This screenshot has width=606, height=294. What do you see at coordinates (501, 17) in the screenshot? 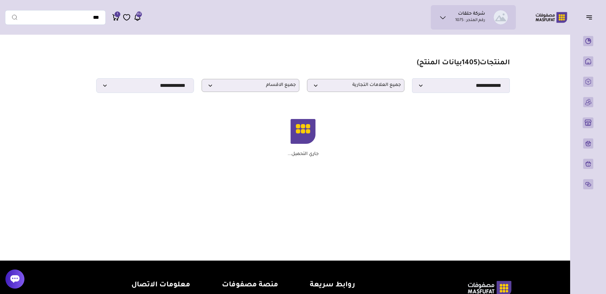
I see `img: شركة حلقات` at bounding box center [501, 17].